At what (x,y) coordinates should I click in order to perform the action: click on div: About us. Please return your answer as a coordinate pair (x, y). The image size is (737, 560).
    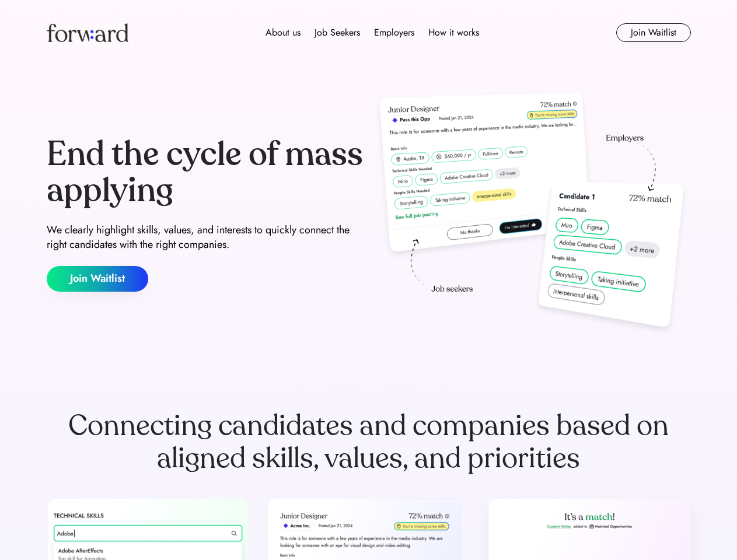
    Looking at the image, I should click on (283, 33).